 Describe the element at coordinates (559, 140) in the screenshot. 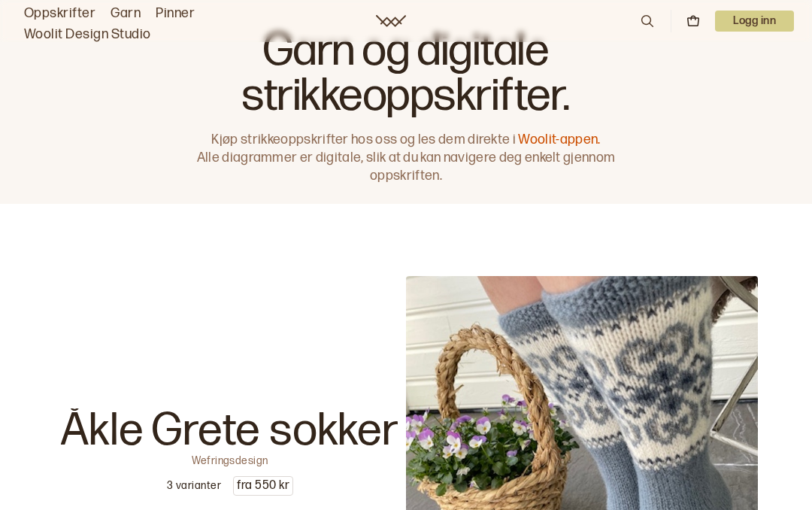

I see `a: Woolit-appen.` at that location.